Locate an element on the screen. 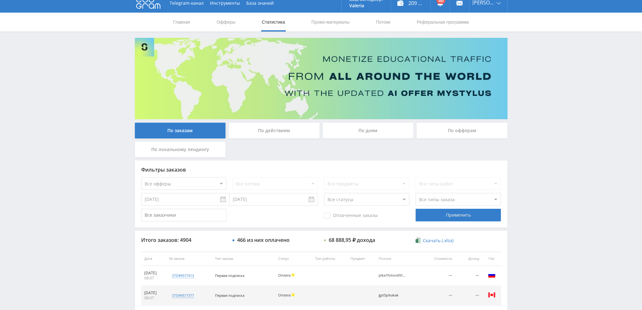  a: Потоки is located at coordinates (383, 22).